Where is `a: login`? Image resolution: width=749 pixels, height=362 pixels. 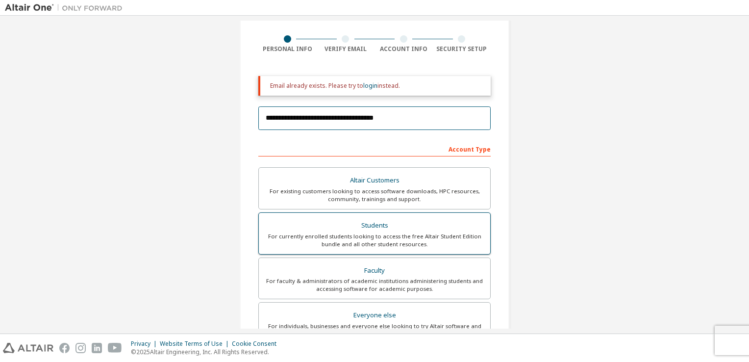
a: login is located at coordinates (370, 85).